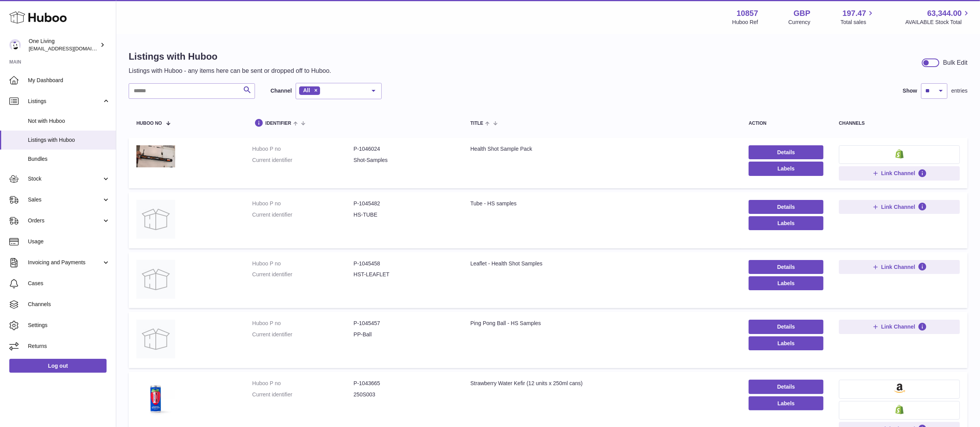 Image resolution: width=980 pixels, height=427 pixels. What do you see at coordinates (959, 91) in the screenshot?
I see `span: entries` at bounding box center [959, 91].